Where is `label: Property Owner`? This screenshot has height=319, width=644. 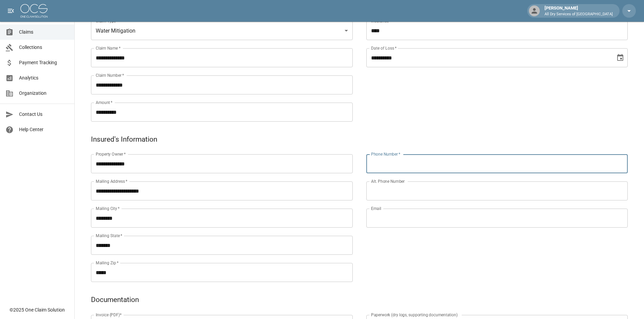
label: Property Owner is located at coordinates (111, 154).